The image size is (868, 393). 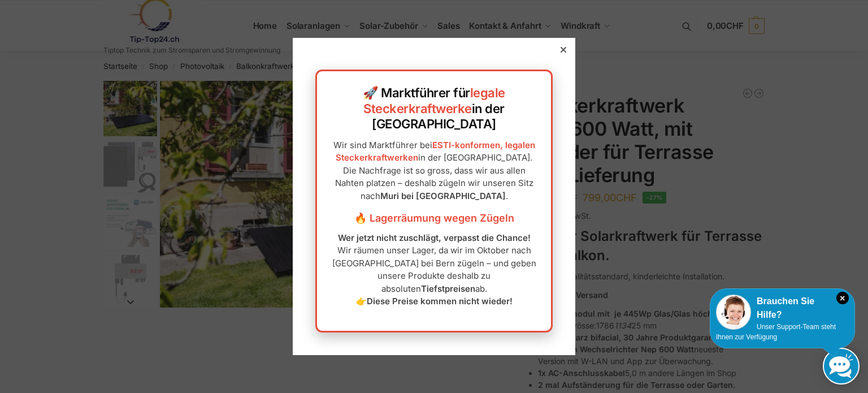 I want to click on span: Unser Support-Team steht Ihnen zur Verfügung, so click(x=776, y=332).